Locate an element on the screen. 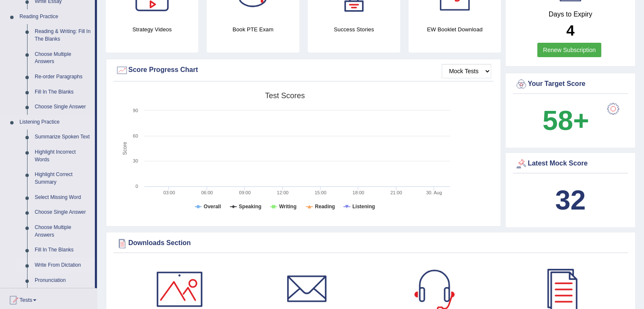 The height and width of the screenshot is (309, 644). tspan: Listening is located at coordinates (364, 207).